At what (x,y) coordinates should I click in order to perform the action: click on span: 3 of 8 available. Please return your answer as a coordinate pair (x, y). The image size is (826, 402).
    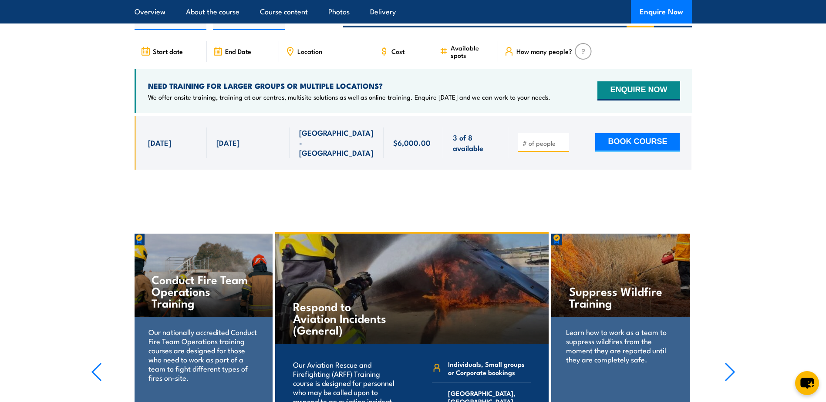
    Looking at the image, I should click on (475, 142).